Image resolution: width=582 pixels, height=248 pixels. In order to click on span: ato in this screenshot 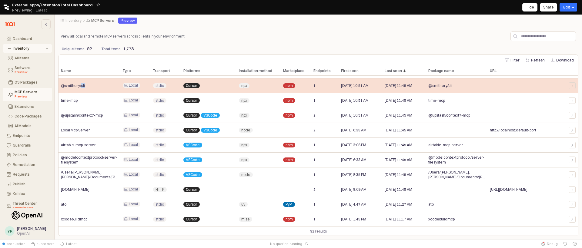, I will do `click(431, 205)`.